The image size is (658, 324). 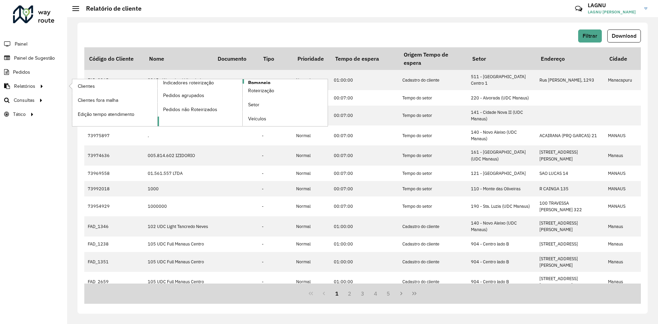 I want to click on button: 1, so click(x=337, y=293).